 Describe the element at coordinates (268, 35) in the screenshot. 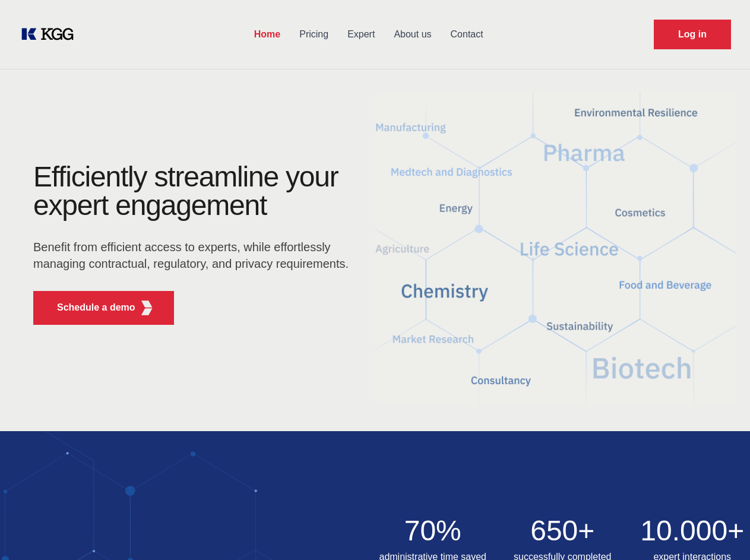

I see `a: Home` at that location.